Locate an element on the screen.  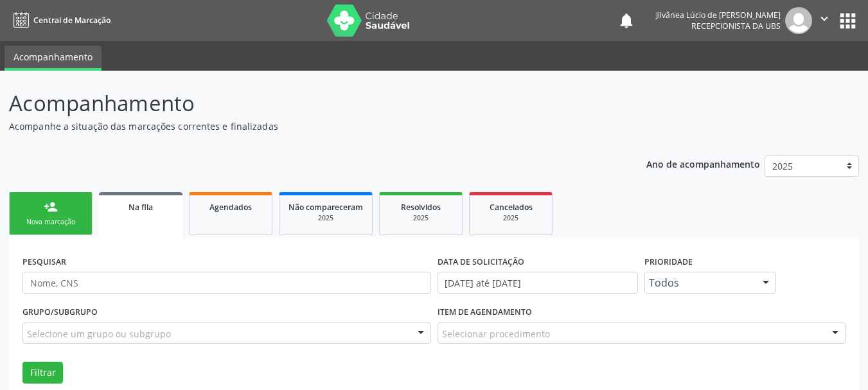
button: Filtrar is located at coordinates (43, 373).